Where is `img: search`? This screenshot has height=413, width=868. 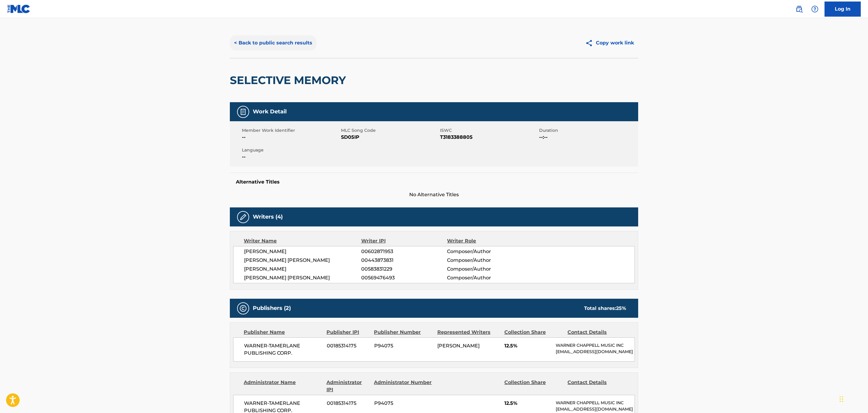 img: search is located at coordinates (799, 9).